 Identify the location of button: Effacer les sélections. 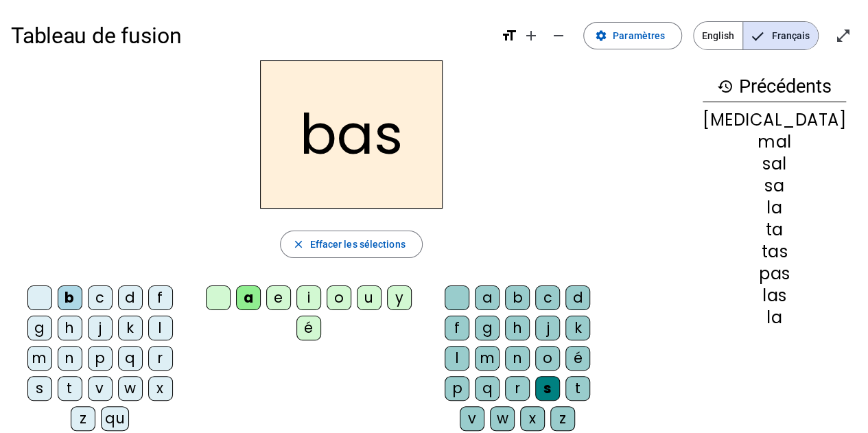
(351, 244).